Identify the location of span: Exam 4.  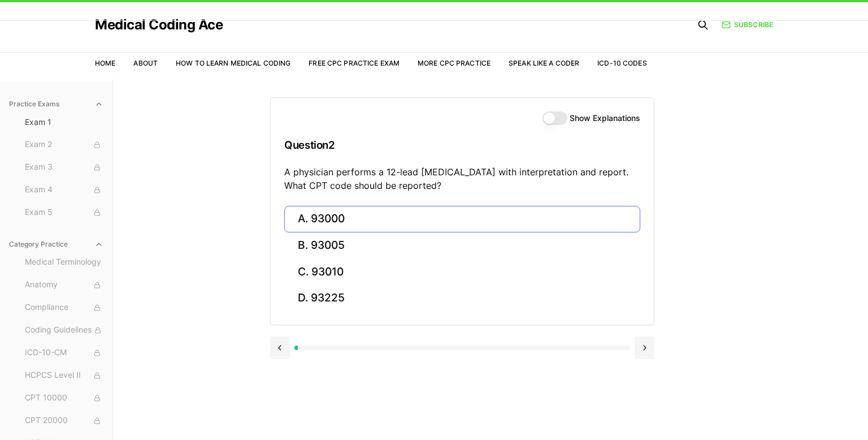
(64, 190).